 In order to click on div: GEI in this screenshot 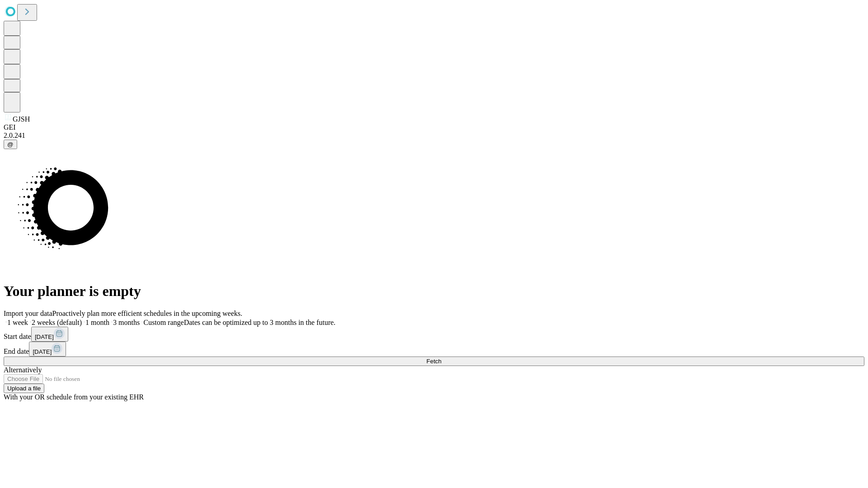, I will do `click(434, 128)`.